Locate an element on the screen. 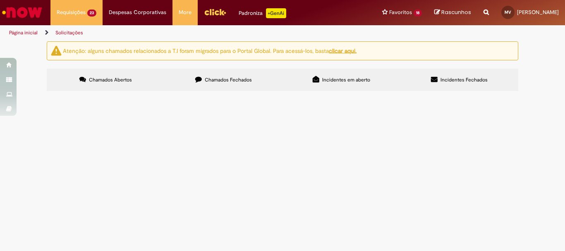 Image resolution: width=565 pixels, height=251 pixels. ng-bind-html: Atenção: alguns chamados relacionados a T.I foram migrados para o Portal Global. Para acessá-los,... is located at coordinates (210, 50).